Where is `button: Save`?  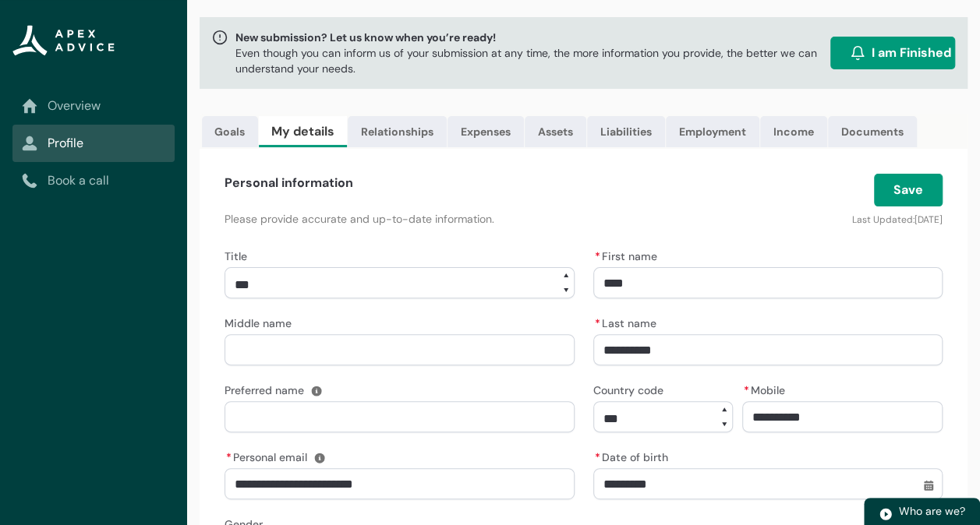 button: Save is located at coordinates (909, 190).